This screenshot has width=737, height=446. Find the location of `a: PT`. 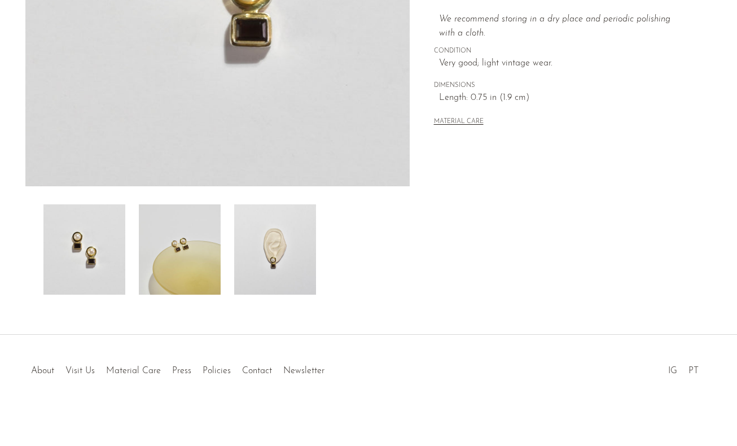

a: PT is located at coordinates (694, 371).